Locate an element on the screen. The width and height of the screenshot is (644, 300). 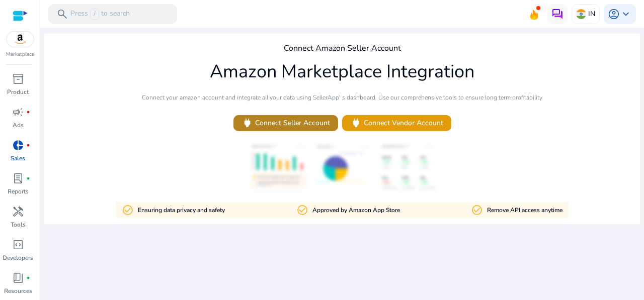
span: code_blocks is located at coordinates (18, 245).